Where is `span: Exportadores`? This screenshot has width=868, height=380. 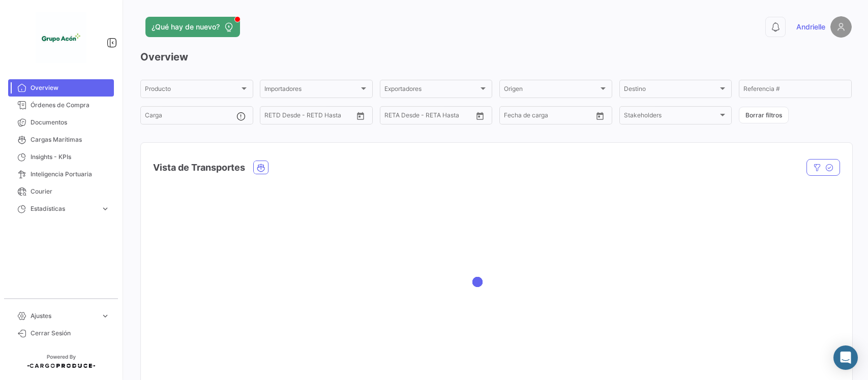
span: Exportadores is located at coordinates (432, 91).